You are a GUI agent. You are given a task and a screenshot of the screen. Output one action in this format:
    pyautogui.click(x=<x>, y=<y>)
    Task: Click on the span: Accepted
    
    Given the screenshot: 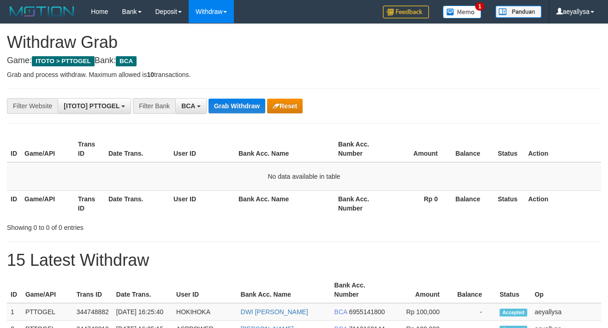 What is the action you would take?
    pyautogui.click(x=513, y=313)
    